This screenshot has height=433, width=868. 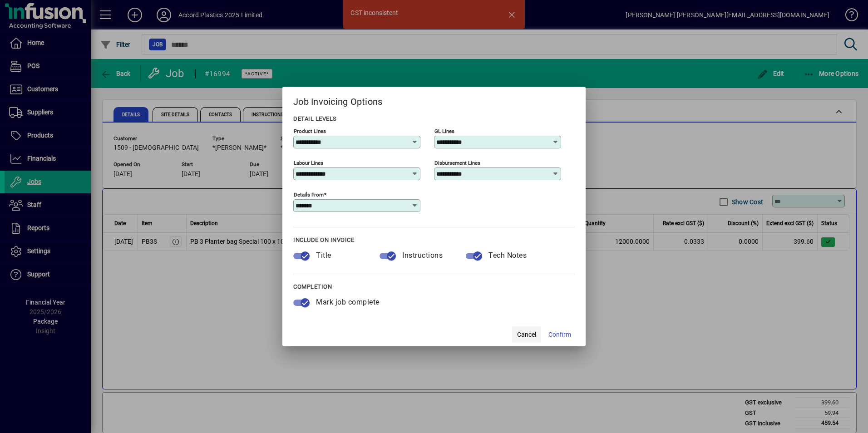 I want to click on span: Title, so click(x=324, y=255).